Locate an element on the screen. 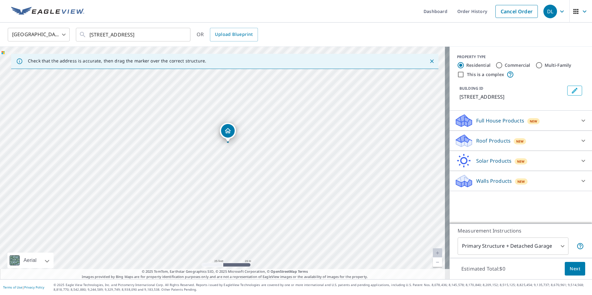 The width and height of the screenshot is (592, 295). div: Full House ProductsNew is located at coordinates (521, 121).